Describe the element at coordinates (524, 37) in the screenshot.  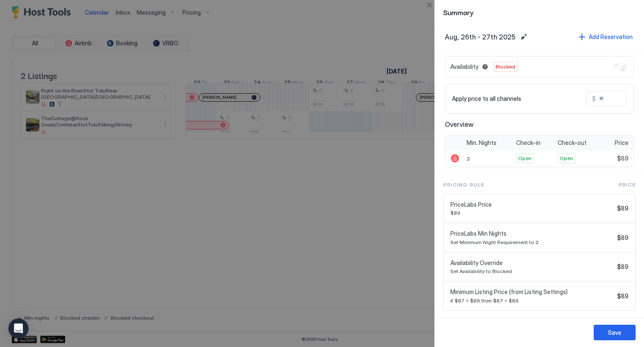
I see `button: Edit date range` at that location.